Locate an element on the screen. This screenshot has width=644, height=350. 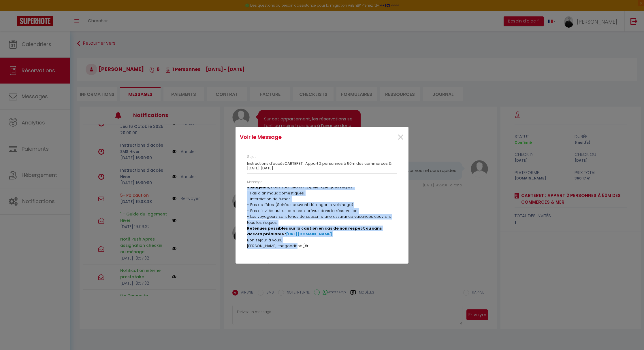
button: Close is located at coordinates (400, 137).